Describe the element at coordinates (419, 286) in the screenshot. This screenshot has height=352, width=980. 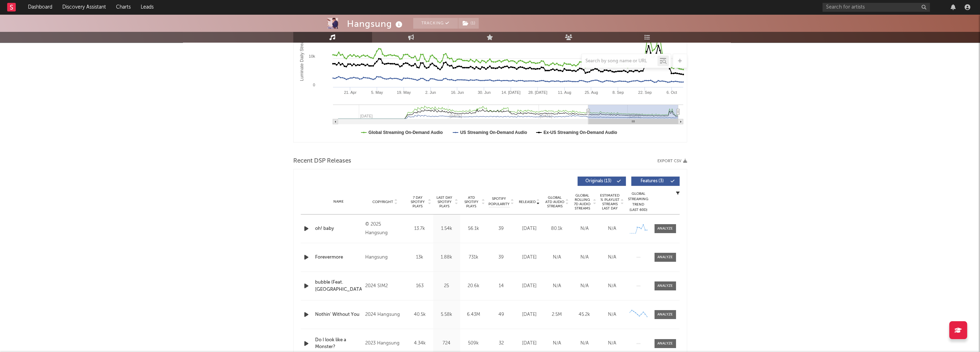
I see `div: 163` at that location.